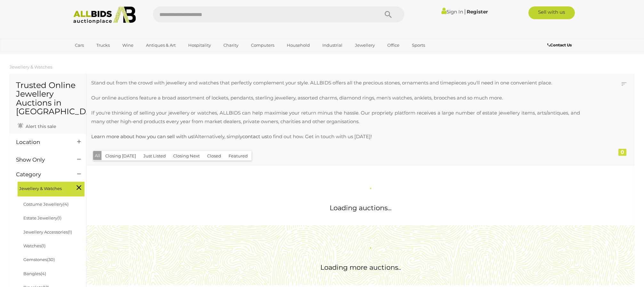 The image size is (644, 287). I want to click on a: Jewellery Accessories(1), so click(48, 232).